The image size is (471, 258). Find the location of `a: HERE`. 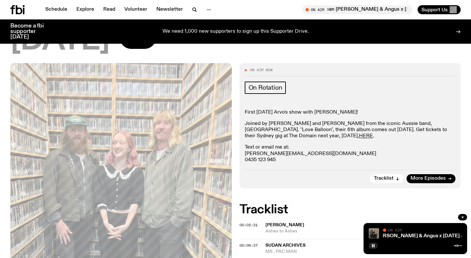

a: HERE is located at coordinates (366, 136).